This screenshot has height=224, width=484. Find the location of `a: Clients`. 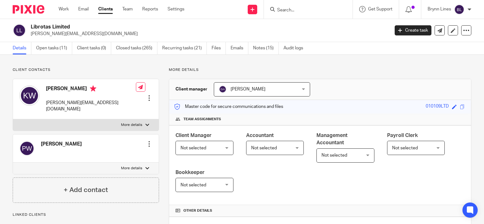

a: Clients is located at coordinates (106, 9).